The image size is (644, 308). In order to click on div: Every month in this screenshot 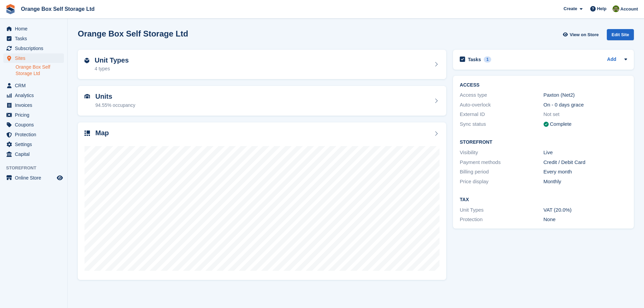, I will do `click(586, 172)`.